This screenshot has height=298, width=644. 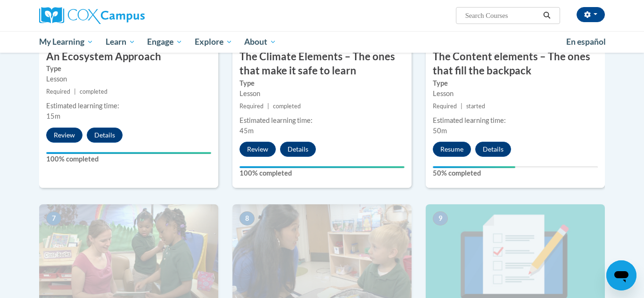 What do you see at coordinates (440, 219) in the screenshot?
I see `span: 9` at bounding box center [440, 219].